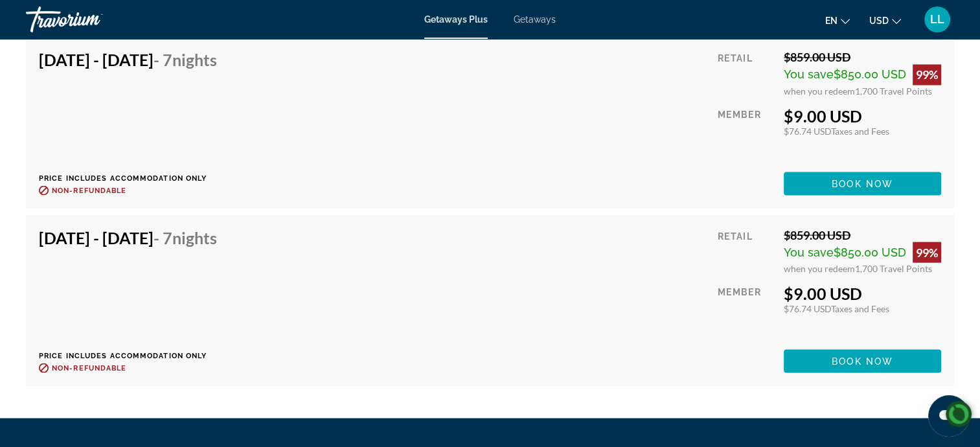  I want to click on span: en, so click(831, 21).